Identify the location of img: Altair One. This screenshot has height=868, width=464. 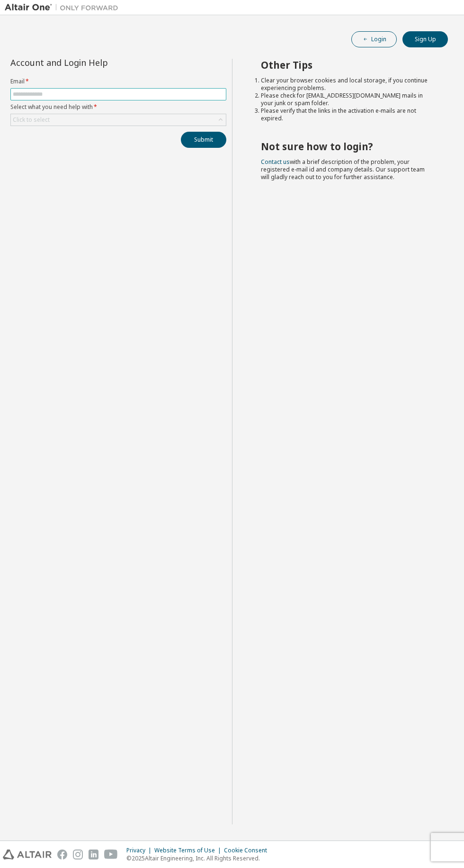
(64, 7).